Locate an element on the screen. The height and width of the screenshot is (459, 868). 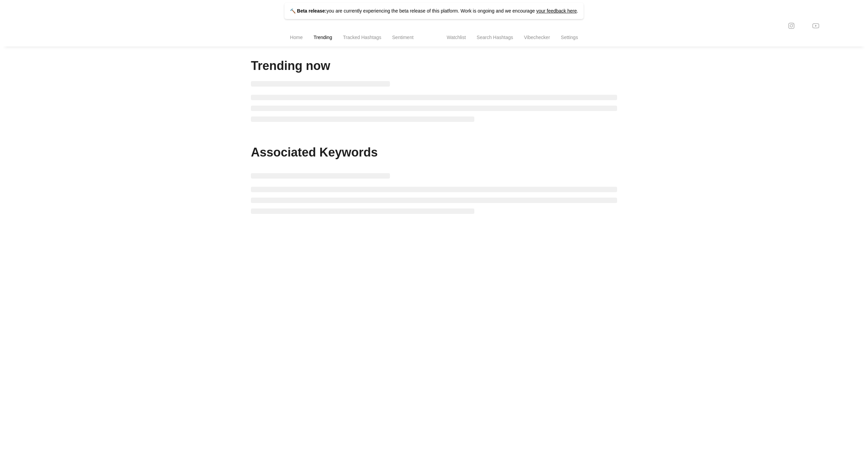
a: your feedback here is located at coordinates (556, 11).